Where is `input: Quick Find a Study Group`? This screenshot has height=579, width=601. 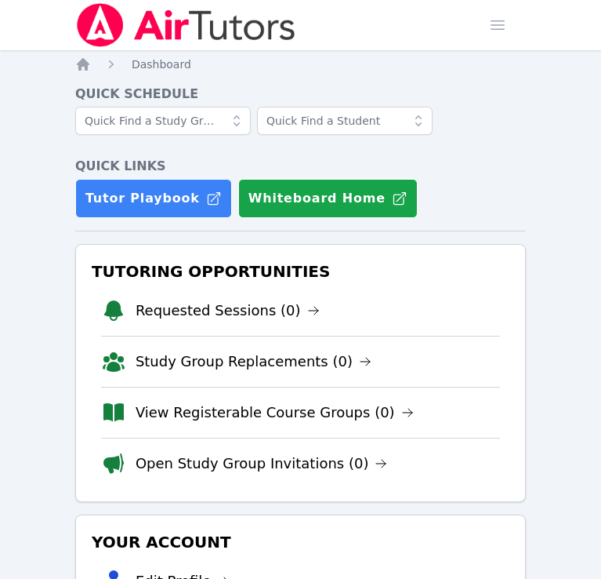
input: Quick Find a Study Group is located at coordinates (163, 121).